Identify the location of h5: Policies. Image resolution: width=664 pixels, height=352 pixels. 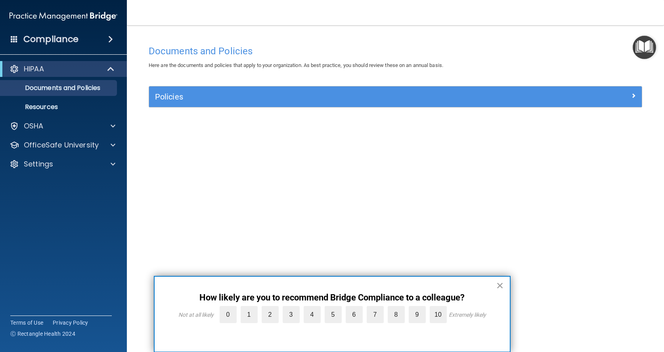
(334, 97).